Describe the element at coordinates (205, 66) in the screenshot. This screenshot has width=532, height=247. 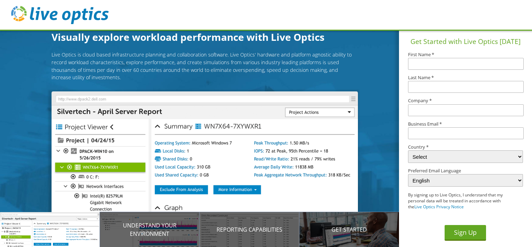
I see `p: Live Optics is cloud based infrastructure planning and collaboration software. Live Optics' hardw...` at that location.